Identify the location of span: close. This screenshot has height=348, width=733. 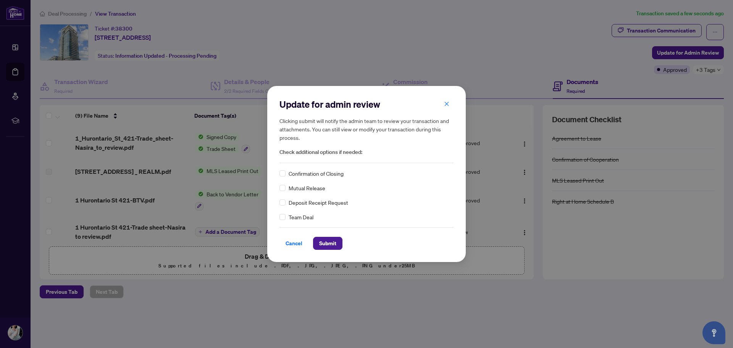
(447, 104).